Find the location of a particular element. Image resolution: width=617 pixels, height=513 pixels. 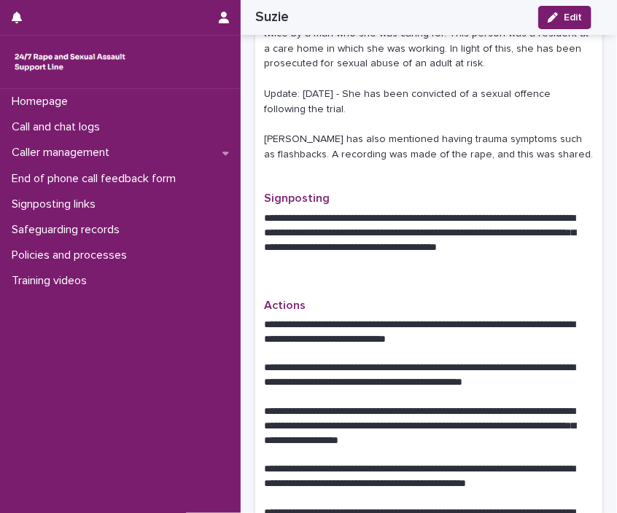

p: Caller management is located at coordinates (63, 152).